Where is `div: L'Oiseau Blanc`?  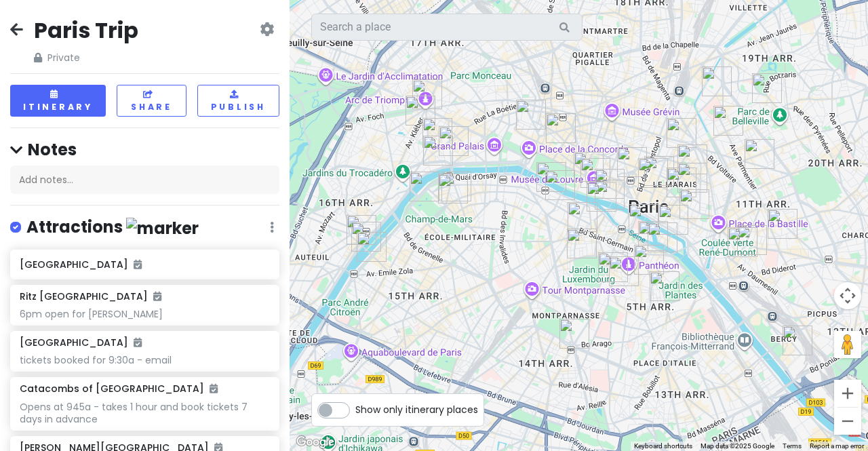 div: L'Oiseau Blanc is located at coordinates (421, 111).